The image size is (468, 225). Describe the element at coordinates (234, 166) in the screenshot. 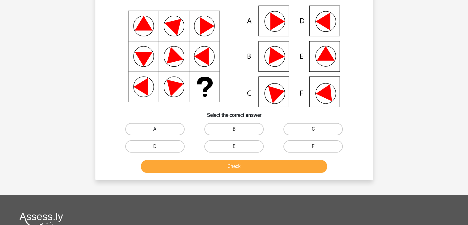

I see `button: Check` at that location.